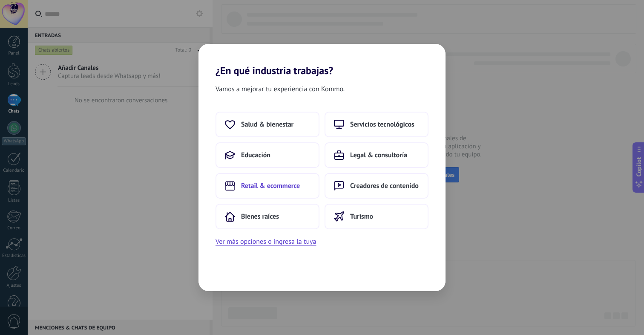 The height and width of the screenshot is (335, 644). What do you see at coordinates (268, 186) in the screenshot?
I see `button: Retail & ecommerce` at bounding box center [268, 186].